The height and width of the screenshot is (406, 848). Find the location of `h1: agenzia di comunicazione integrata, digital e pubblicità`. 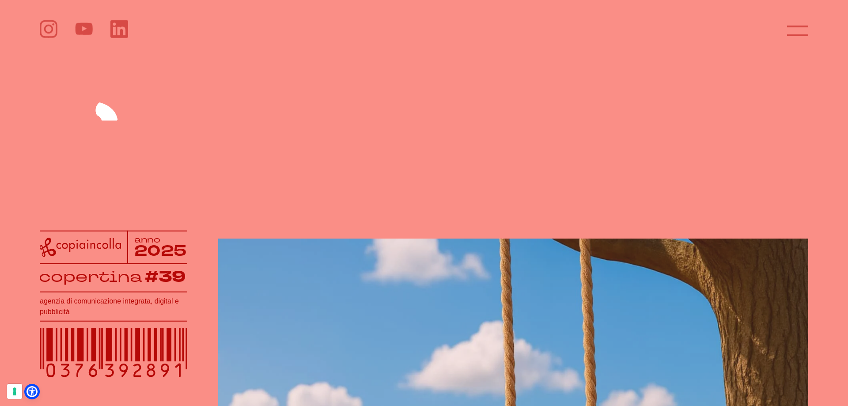

h1: agenzia di comunicazione integrata, digital e pubblicità is located at coordinates (113, 306).